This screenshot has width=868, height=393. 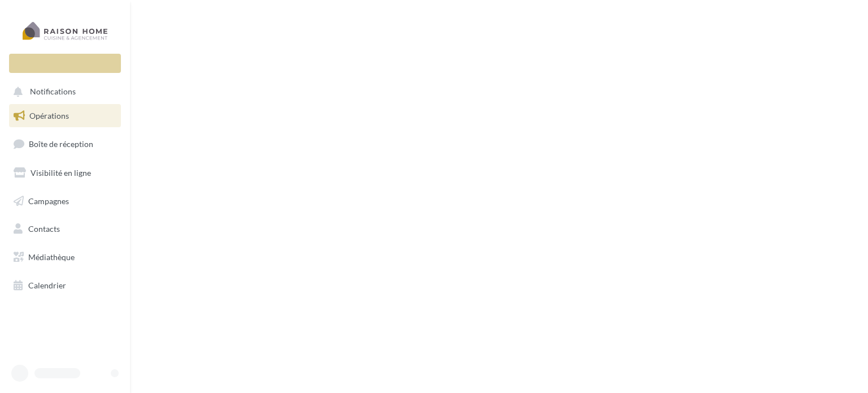 I want to click on a: Visibilité en ligne, so click(x=65, y=173).